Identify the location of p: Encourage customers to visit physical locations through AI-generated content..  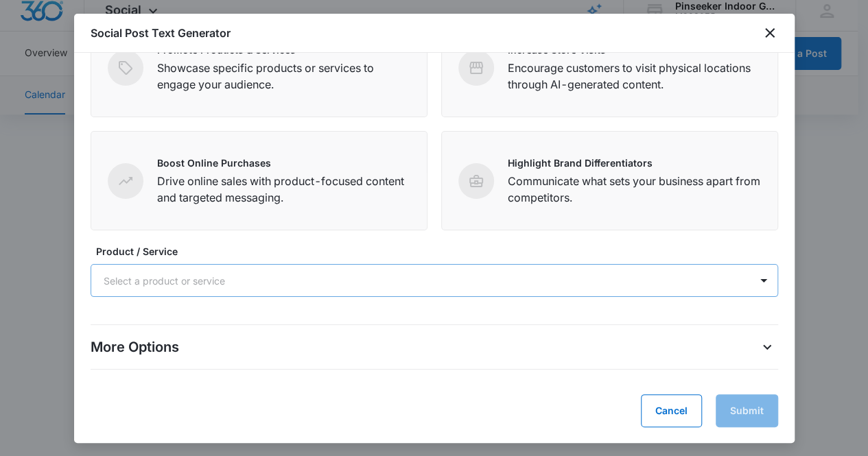
(634, 76).